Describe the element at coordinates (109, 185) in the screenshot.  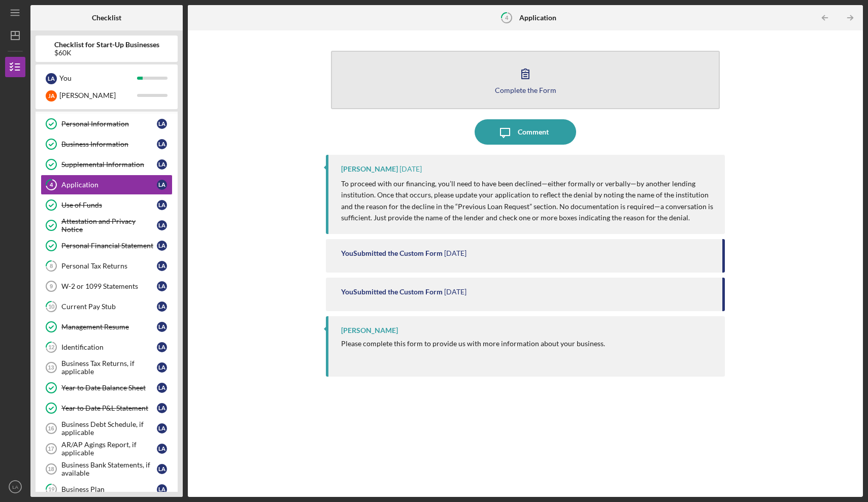
I see `div: Application` at that location.